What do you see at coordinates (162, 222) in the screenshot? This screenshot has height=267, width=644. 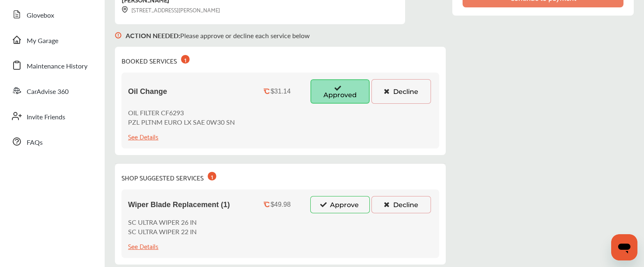 I see `p: SC ULTRA WIPER 26 IN` at bounding box center [162, 222].